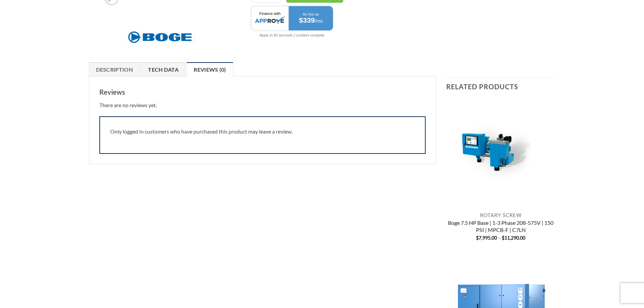 The width and height of the screenshot is (644, 308). Describe the element at coordinates (210, 69) in the screenshot. I see `a: Reviews (0)` at that location.